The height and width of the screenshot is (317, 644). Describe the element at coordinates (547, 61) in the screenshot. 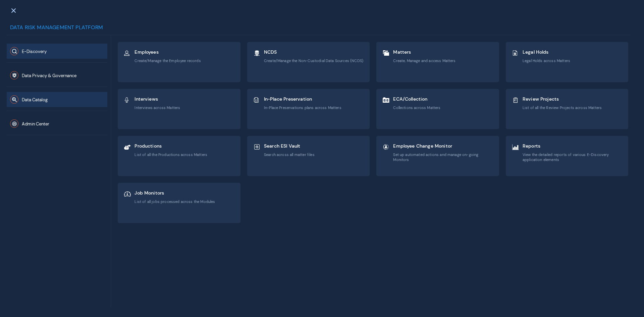

I see `span: Legal Holds across Matters` at that location.